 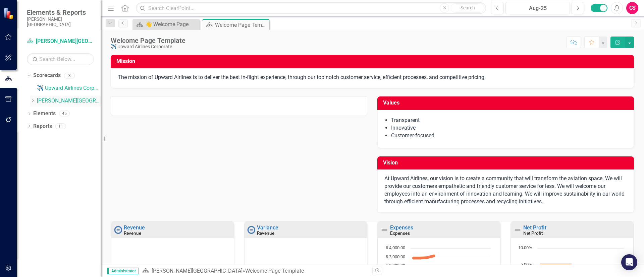 I want to click on p: At Upward Airlines, our vision is to create a community that will transform the aviation space. W..., so click(x=505, y=190).